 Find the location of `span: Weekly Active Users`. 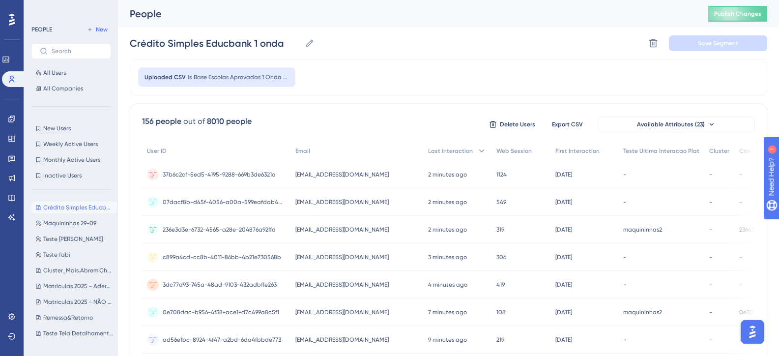

span: Weekly Active Users is located at coordinates (70, 144).